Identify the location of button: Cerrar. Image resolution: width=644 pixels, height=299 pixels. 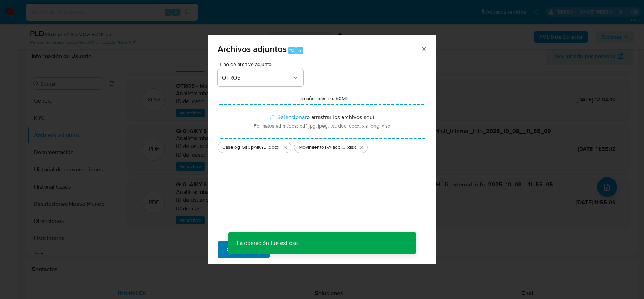
(424, 49).